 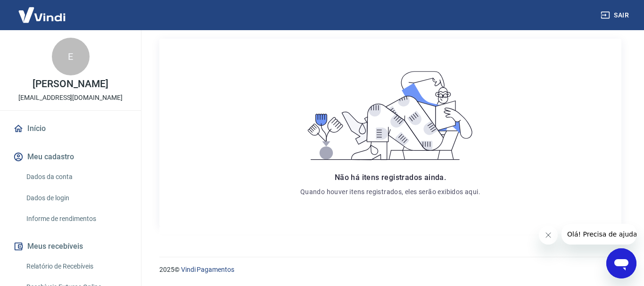 What do you see at coordinates (42, 14) in the screenshot?
I see `img: Vindi` at bounding box center [42, 14].